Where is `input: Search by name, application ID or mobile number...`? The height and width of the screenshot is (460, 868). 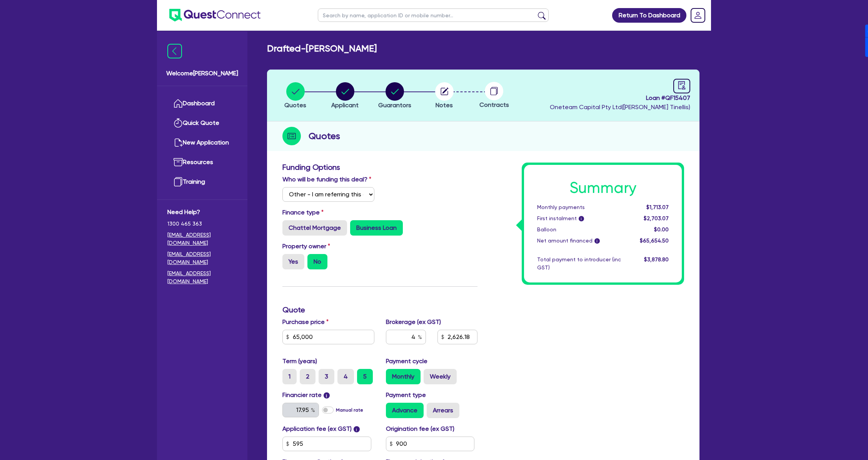 input: Search by name, application ID or mobile number... is located at coordinates (434, 15).